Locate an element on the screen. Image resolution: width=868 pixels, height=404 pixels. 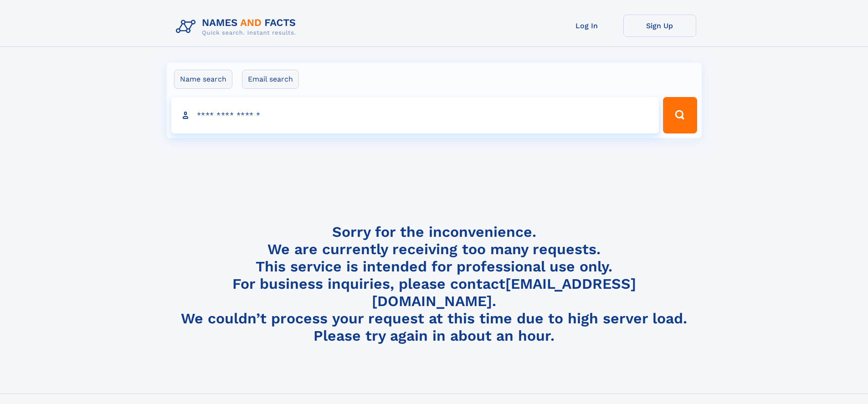
label: Name search is located at coordinates (203, 79).